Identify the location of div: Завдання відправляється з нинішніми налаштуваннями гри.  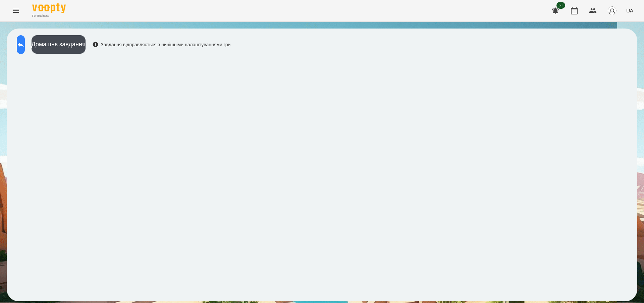
(161, 45).